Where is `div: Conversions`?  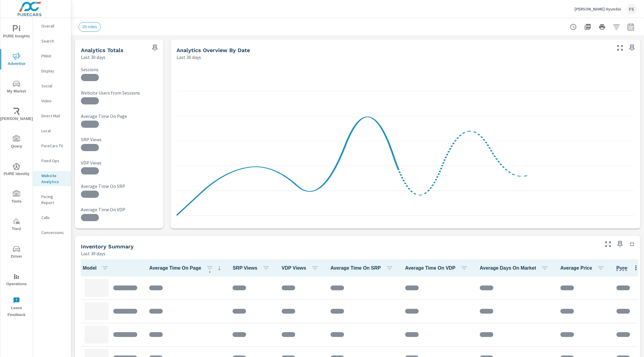
div: Conversions is located at coordinates (52, 232).